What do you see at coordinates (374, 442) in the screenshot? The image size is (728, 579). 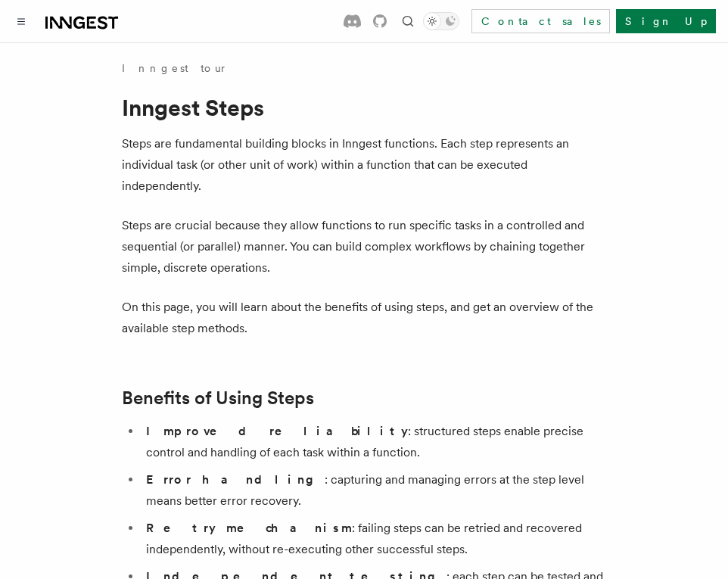 I see `li: : structured steps enable precise control and handling of each task within a function.` at bounding box center [374, 442].